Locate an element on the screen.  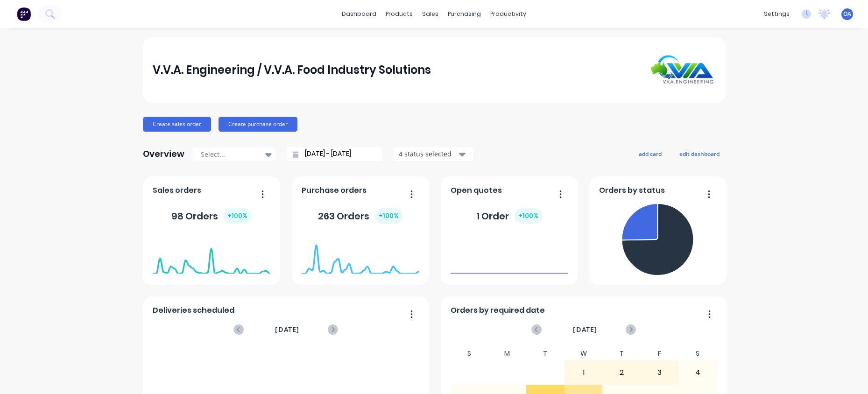
div: sales is located at coordinates (430, 14).